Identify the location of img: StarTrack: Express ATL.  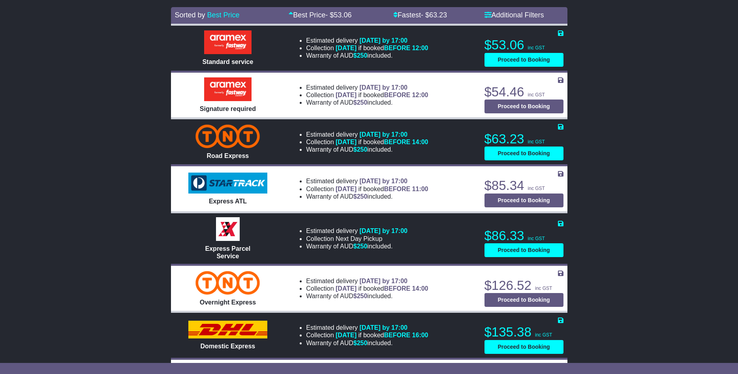
(228, 183).